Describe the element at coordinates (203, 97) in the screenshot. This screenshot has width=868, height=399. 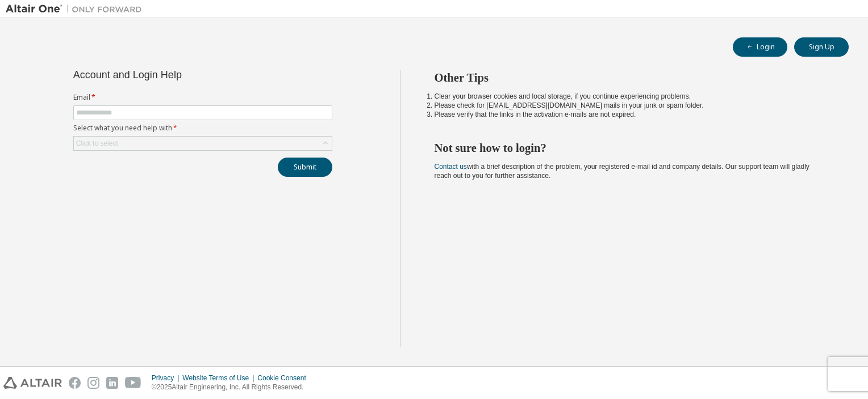
I see `label: Email` at that location.